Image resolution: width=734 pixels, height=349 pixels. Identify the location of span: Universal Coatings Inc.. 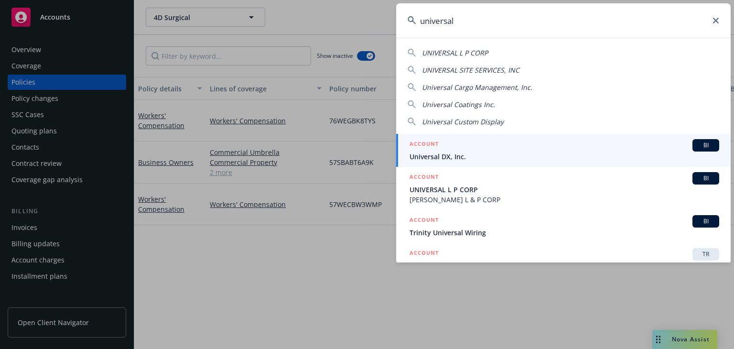
(458, 104).